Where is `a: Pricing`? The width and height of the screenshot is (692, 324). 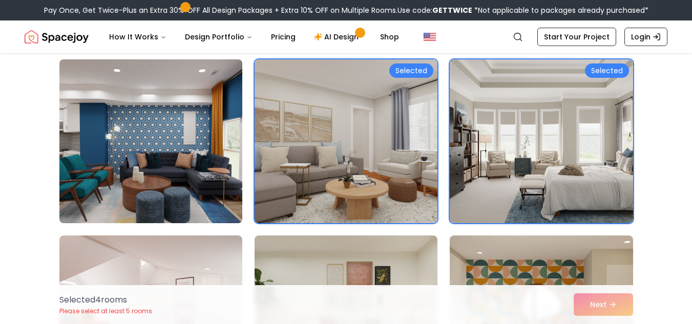
a: Pricing is located at coordinates (283, 37).